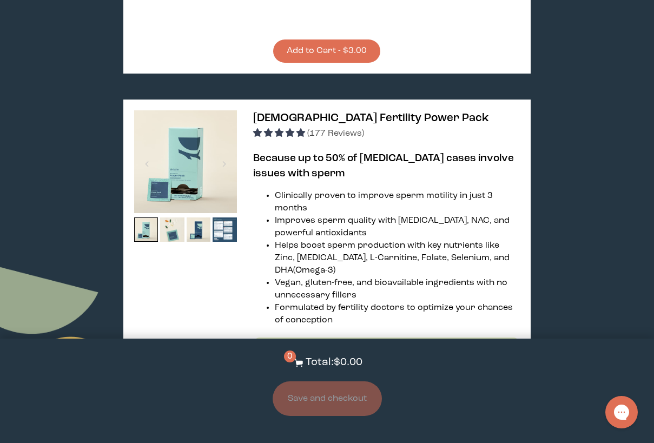  Describe the element at coordinates (335, 134) in the screenshot. I see `span: (177 Reviews)` at that location.